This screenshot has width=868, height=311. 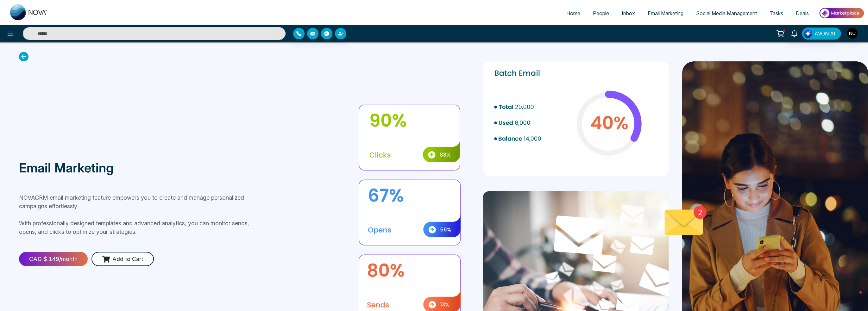 I want to click on span: AVON AI, so click(x=825, y=33).